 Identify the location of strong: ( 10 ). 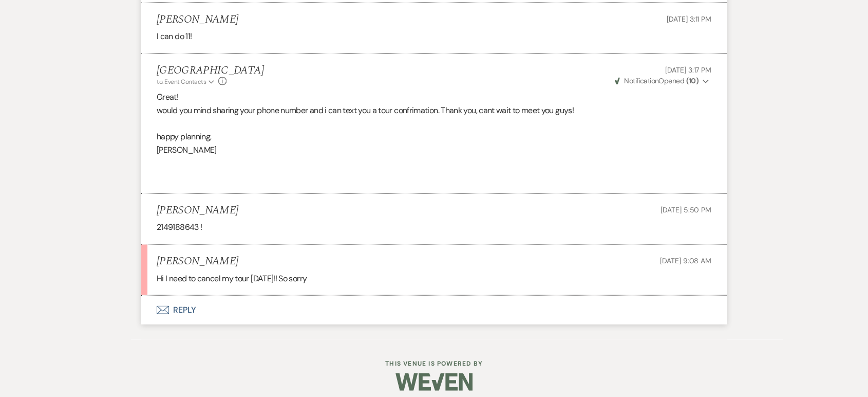
(692, 81).